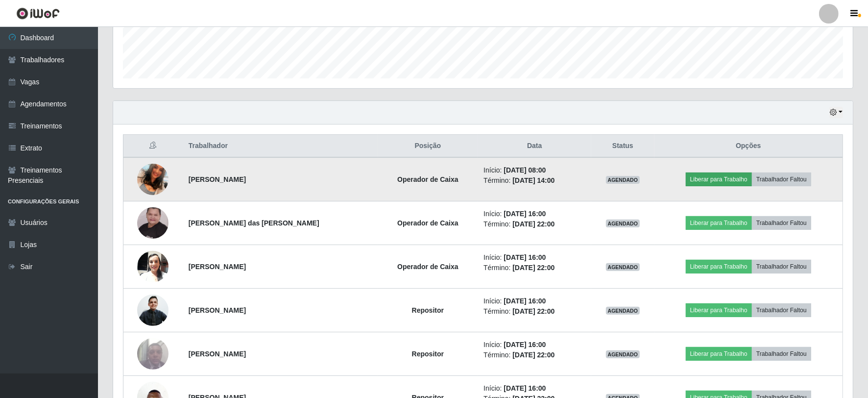 The width and height of the screenshot is (868, 398). What do you see at coordinates (153, 310) in the screenshot?
I see `img: 1625782717345.jpeg` at bounding box center [153, 310].